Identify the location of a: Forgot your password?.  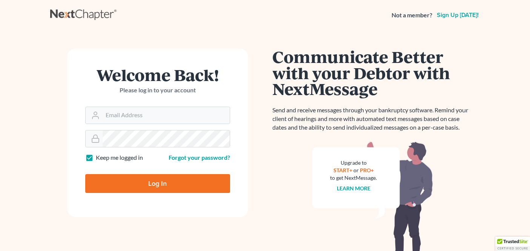
(199, 157).